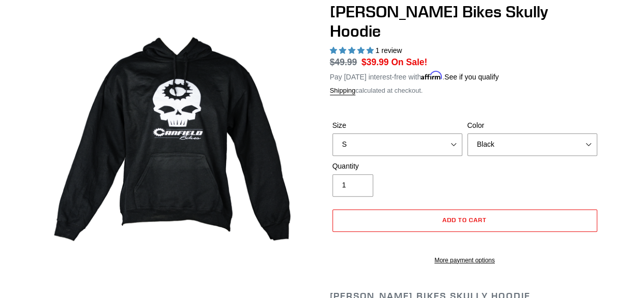 Image resolution: width=644 pixels, height=298 pixels. I want to click on s: $49.99, so click(344, 62).